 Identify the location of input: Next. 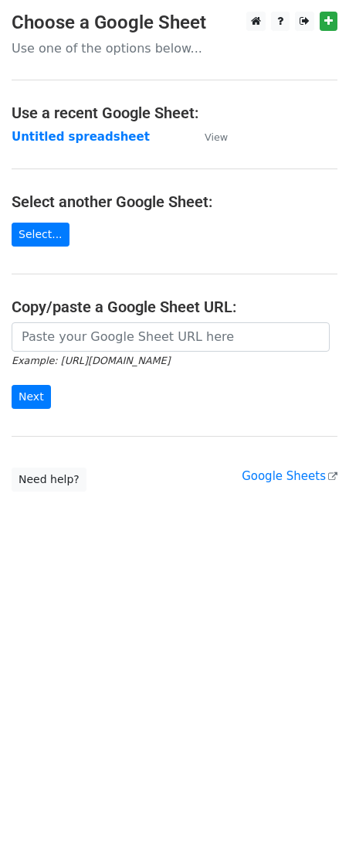
(31, 397).